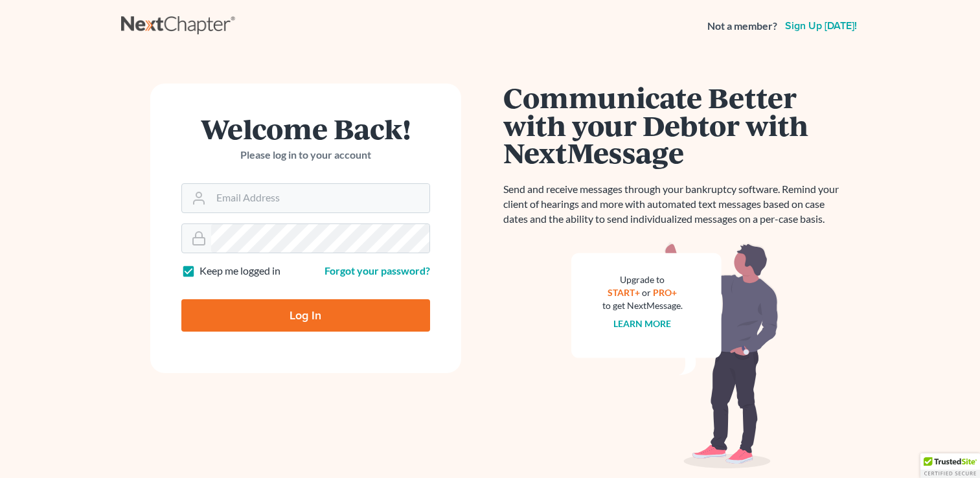 Image resolution: width=980 pixels, height=478 pixels. I want to click on div: TrustedSite Certified, so click(950, 465).